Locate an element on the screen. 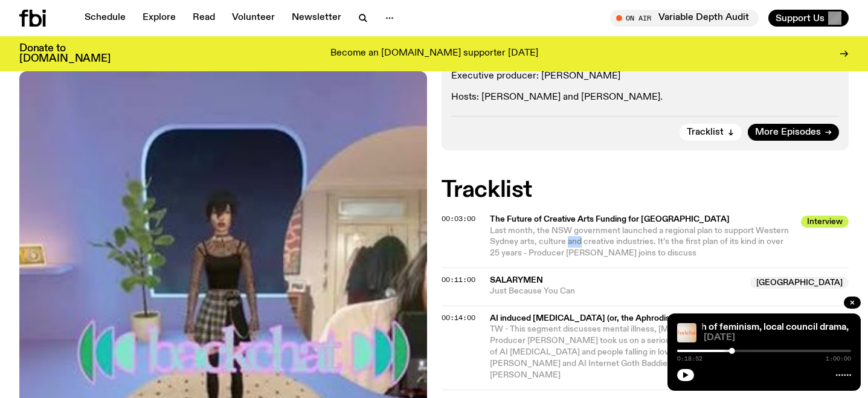 The width and height of the screenshot is (868, 398). button: 00:03:00 is located at coordinates (458, 219).